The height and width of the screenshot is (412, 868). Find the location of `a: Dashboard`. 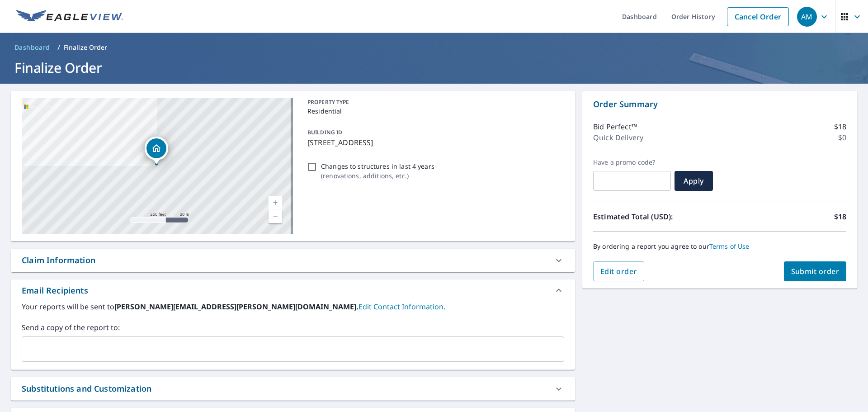

a: Dashboard is located at coordinates (32, 47).